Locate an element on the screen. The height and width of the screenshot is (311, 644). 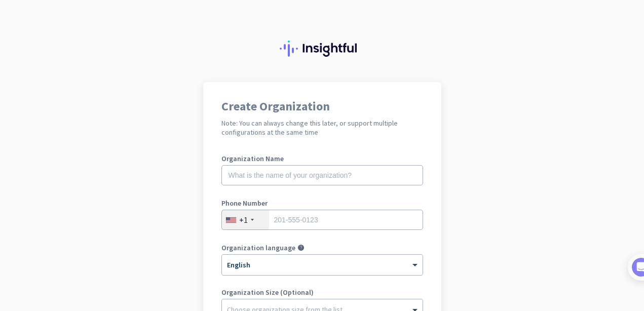
label: Organization Size (Optional) is located at coordinates (322, 292).